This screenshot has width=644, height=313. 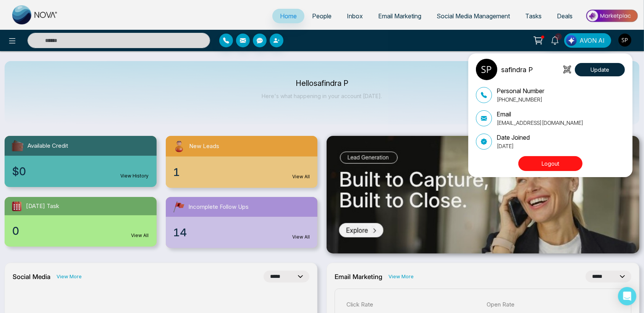 What do you see at coordinates (513, 137) in the screenshot?
I see `p: Date Joined` at bounding box center [513, 137].